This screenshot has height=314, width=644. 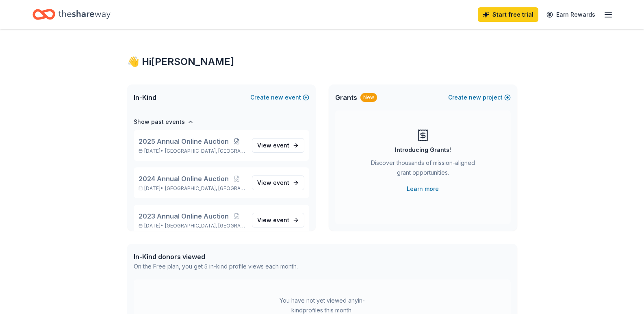 What do you see at coordinates (508, 15) in the screenshot?
I see `a: Start free trial` at bounding box center [508, 15].